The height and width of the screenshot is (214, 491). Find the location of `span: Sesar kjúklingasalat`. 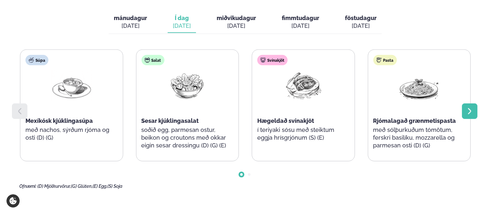

span: Sesar kjúklingasalat is located at coordinates (170, 120).